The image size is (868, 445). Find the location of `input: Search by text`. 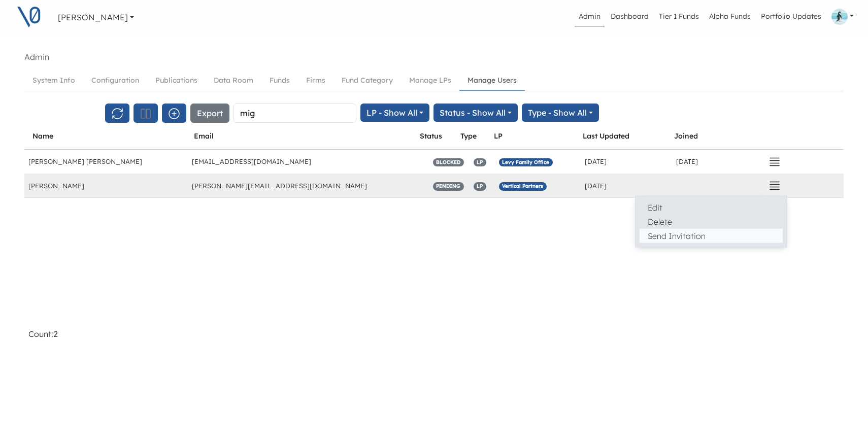

input: Search by text is located at coordinates (295, 113).